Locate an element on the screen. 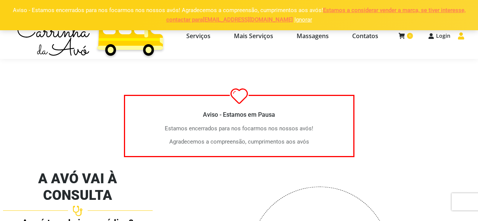 This screenshot has height=221, width=478. a: Massagens is located at coordinates (312, 35).